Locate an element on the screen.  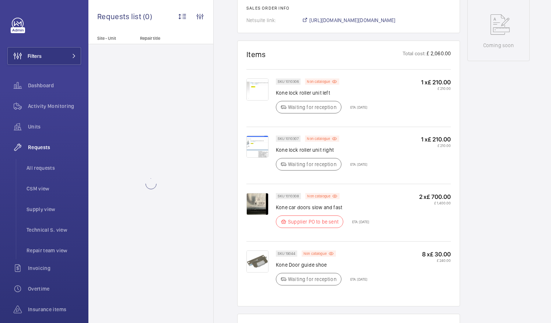
span: Dashboard is located at coordinates (55, 86).